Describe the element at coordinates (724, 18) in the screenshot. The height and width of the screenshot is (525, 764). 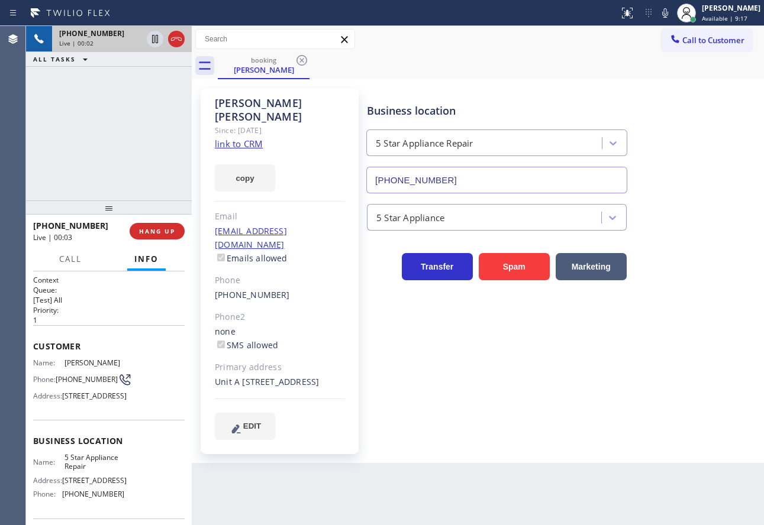
I see `span: Available | 9:17` at that location.